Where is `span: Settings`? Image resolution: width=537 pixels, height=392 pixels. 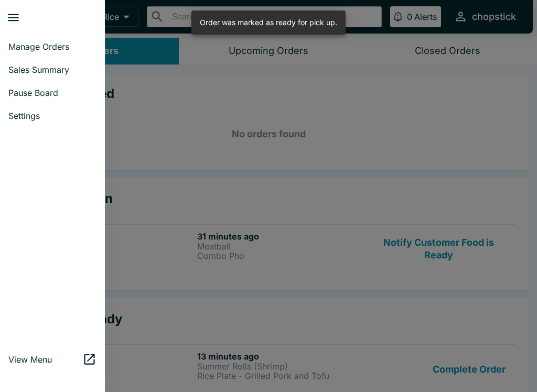
span: Settings is located at coordinates (52, 116).